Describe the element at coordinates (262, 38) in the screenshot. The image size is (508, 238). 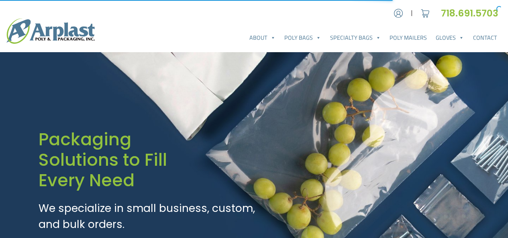
I see `a: About` at that location.